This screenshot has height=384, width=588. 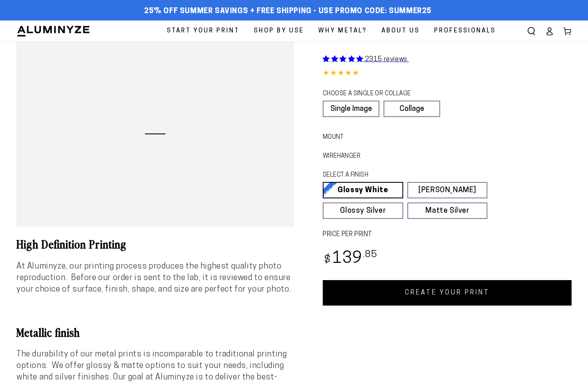 I want to click on a: Professionals, so click(x=465, y=31).